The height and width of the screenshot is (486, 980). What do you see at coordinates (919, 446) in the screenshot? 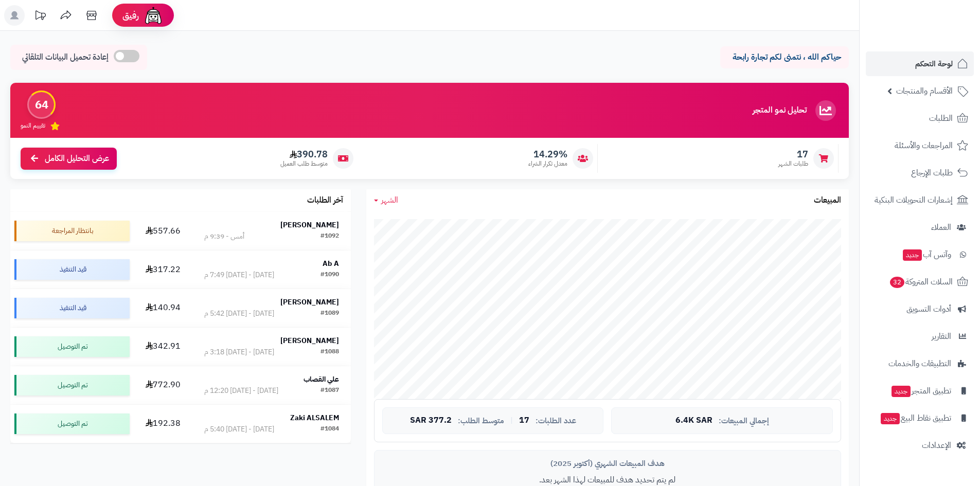
I see `a: الإعدادات` at bounding box center [919, 446].